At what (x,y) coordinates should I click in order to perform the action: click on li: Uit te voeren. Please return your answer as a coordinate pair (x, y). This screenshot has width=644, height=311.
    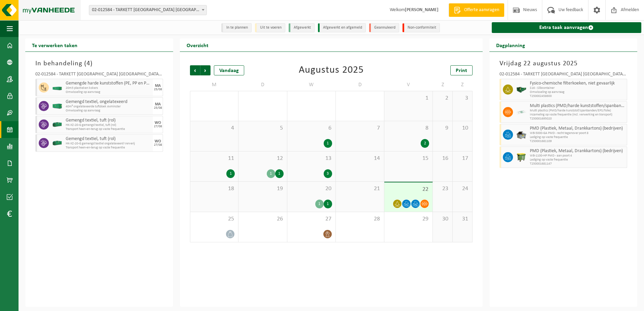
    Looking at the image, I should click on (270, 27).